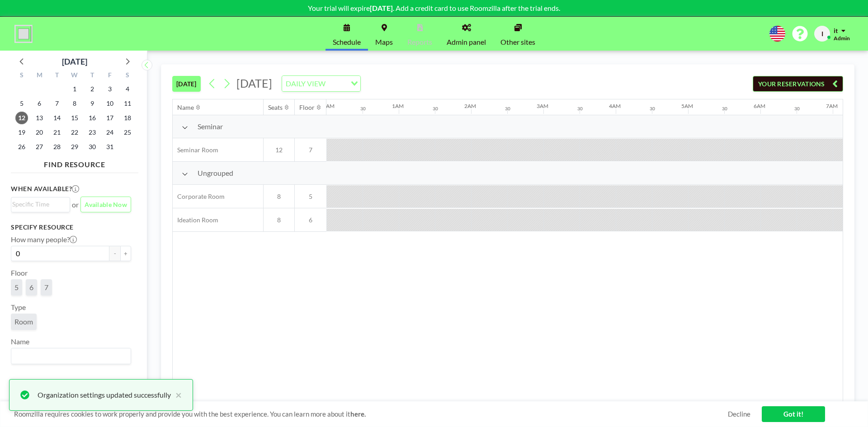 The width and height of the screenshot is (868, 427). Describe the element at coordinates (739, 414) in the screenshot. I see `a: Decline` at that location.